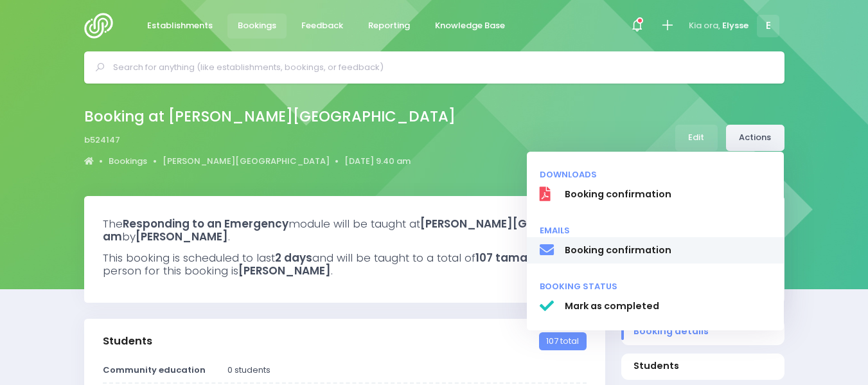 The width and height of the screenshot is (868, 385). I want to click on a: Reporting, so click(389, 26).